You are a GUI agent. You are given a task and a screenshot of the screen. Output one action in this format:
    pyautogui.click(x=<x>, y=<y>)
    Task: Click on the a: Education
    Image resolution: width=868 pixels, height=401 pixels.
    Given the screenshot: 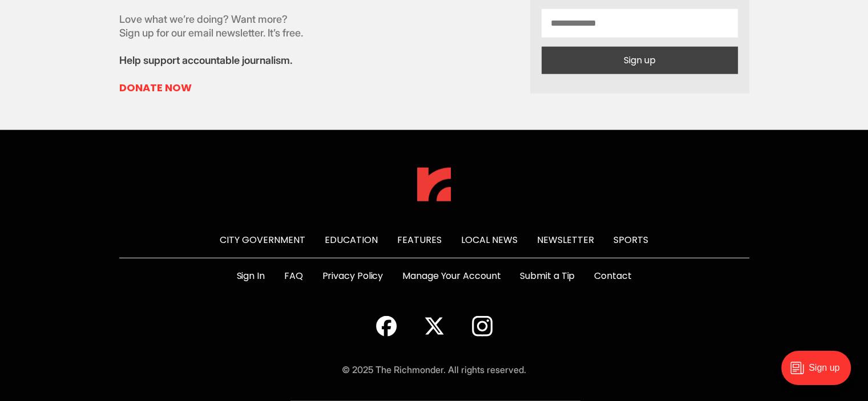 What is the action you would take?
    pyautogui.click(x=351, y=239)
    